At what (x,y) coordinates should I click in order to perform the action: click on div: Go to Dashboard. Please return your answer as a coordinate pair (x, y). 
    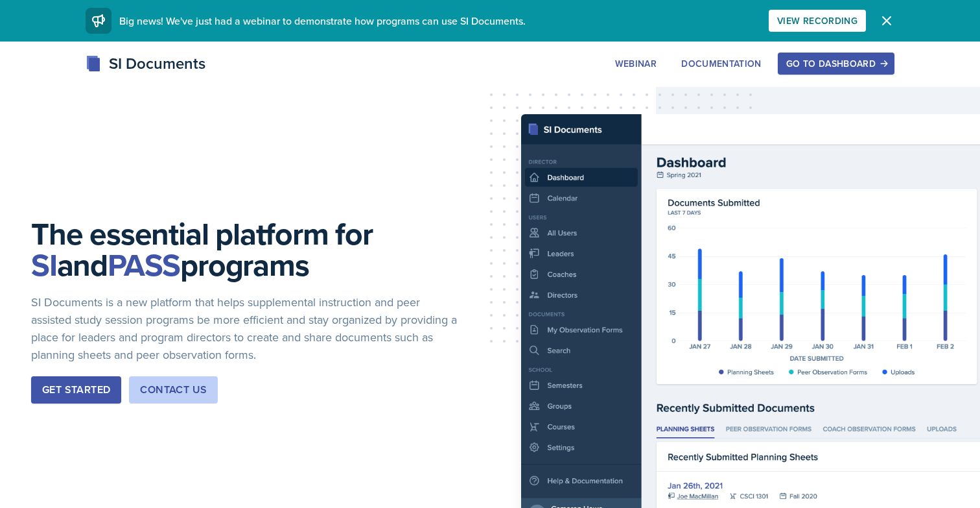
    Looking at the image, I should click on (836, 63).